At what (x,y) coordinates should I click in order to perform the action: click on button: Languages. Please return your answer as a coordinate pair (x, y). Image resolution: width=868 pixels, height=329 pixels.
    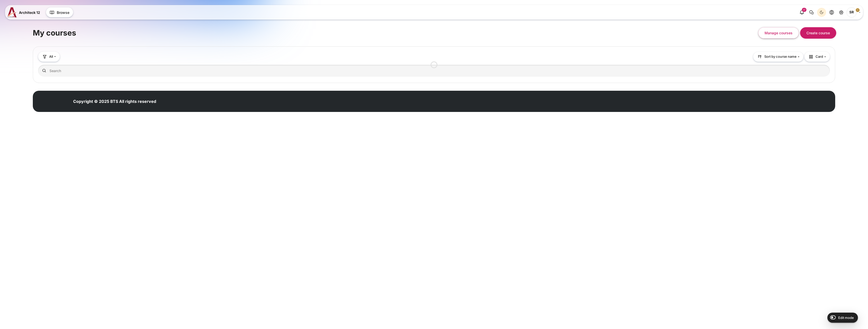
    Looking at the image, I should click on (831, 13).